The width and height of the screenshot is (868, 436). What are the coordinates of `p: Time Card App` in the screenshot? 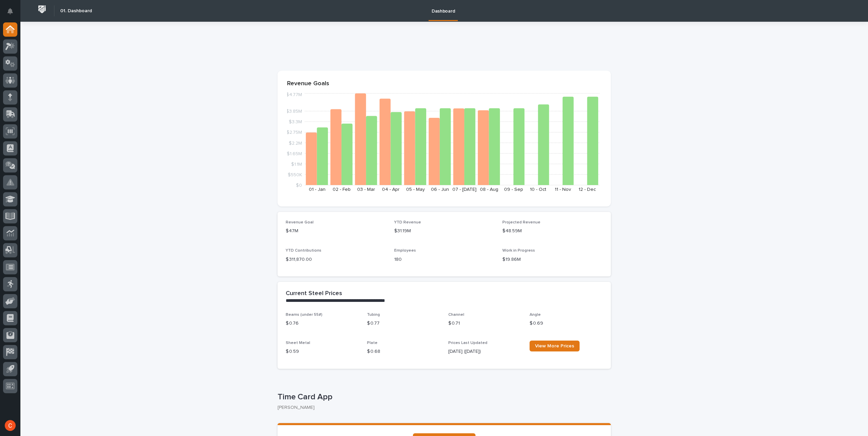 It's located at (443, 397).